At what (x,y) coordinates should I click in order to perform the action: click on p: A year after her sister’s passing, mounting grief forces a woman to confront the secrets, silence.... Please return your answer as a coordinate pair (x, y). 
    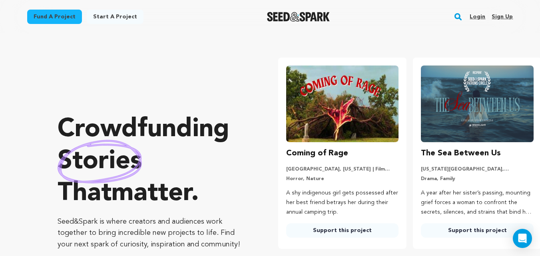
    Looking at the image, I should click on (477, 203).